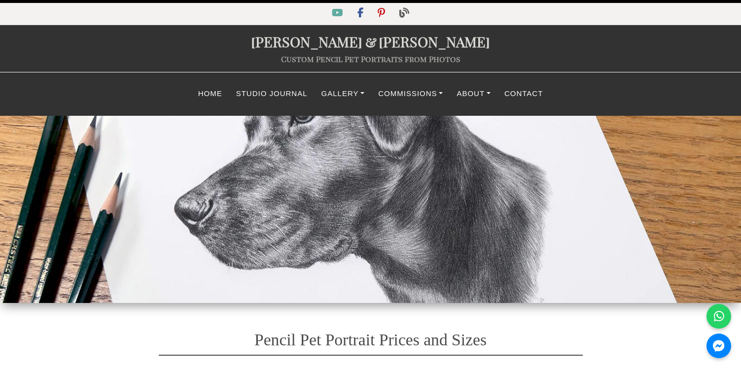  Describe the element at coordinates (210, 94) in the screenshot. I see `a: Home` at that location.